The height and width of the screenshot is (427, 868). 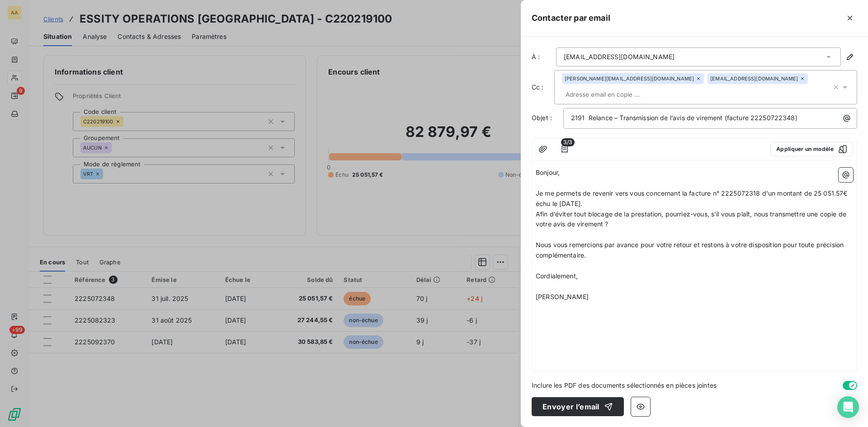 What do you see at coordinates (624, 385) in the screenshot?
I see `span: Inclure les PDF des documents sélectionnés en pièces jointes` at bounding box center [624, 385].